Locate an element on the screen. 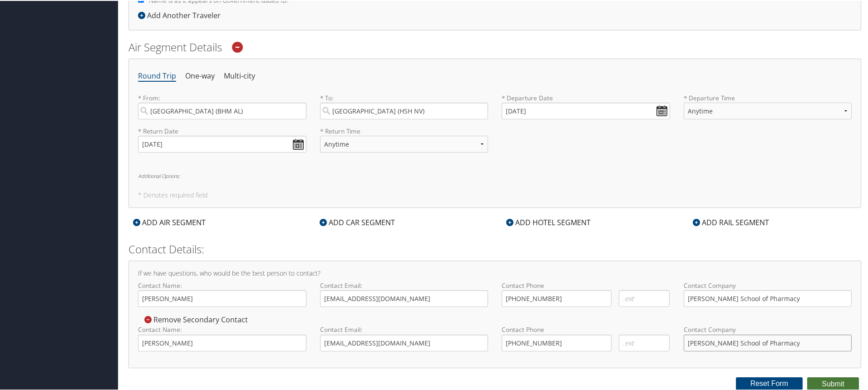 This screenshot has width=868, height=390. li: Multi-city is located at coordinates (239, 75).